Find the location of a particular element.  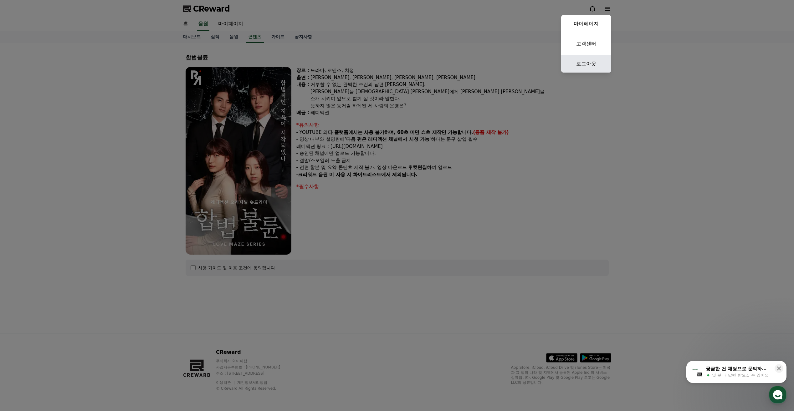

a: 고객센터 is located at coordinates (586, 44).